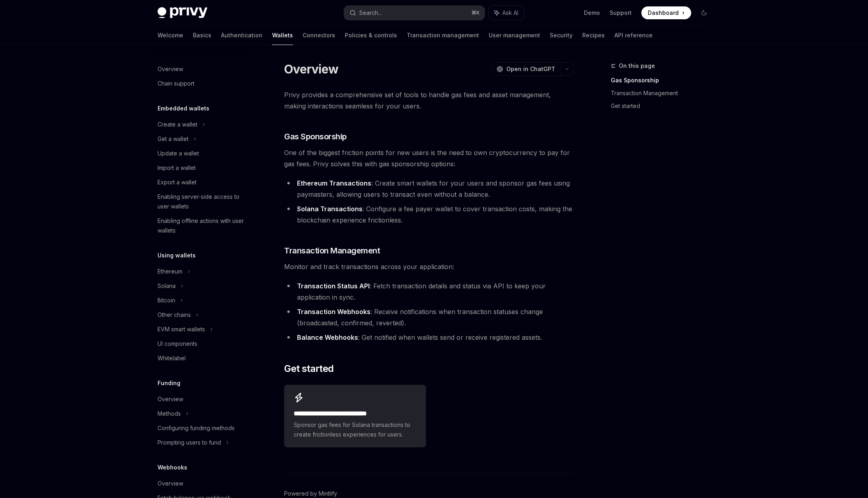 Image resolution: width=868 pixels, height=498 pixels. Describe the element at coordinates (561, 35) in the screenshot. I see `a: Security` at that location.